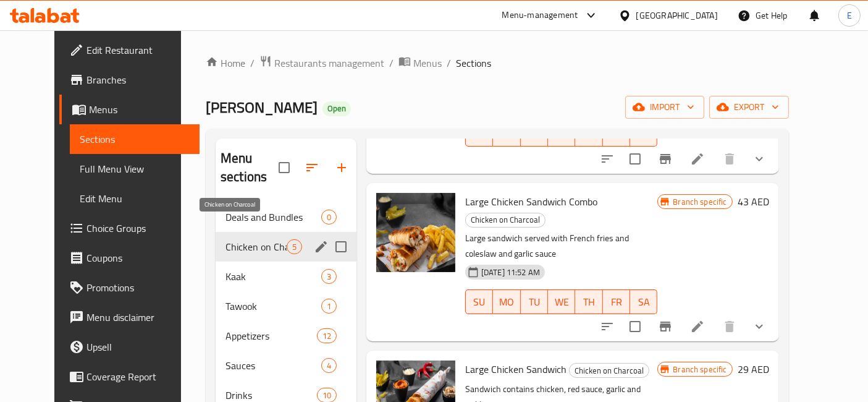 This screenshot has width=868, height=402. I want to click on span: Large Chicken Sandwich Combo, so click(531, 201).